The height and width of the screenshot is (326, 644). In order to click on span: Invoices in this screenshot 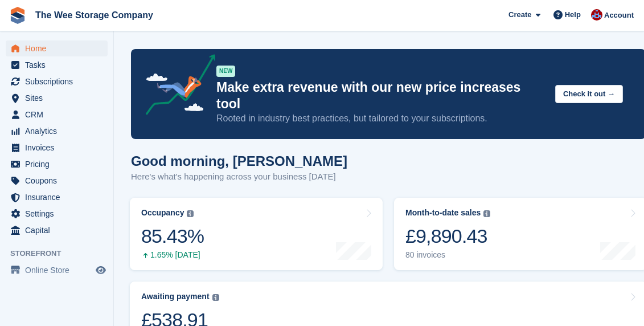, I will do `click(59, 147)`.